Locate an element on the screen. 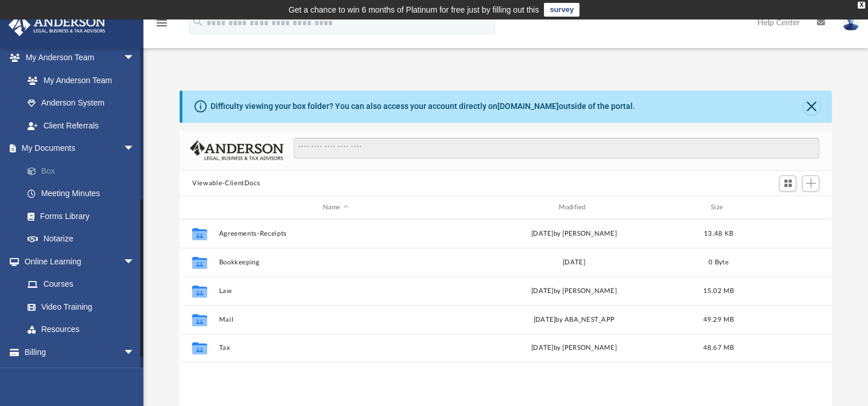  a: Online Learningarrow_drop_down is located at coordinates (77, 261).